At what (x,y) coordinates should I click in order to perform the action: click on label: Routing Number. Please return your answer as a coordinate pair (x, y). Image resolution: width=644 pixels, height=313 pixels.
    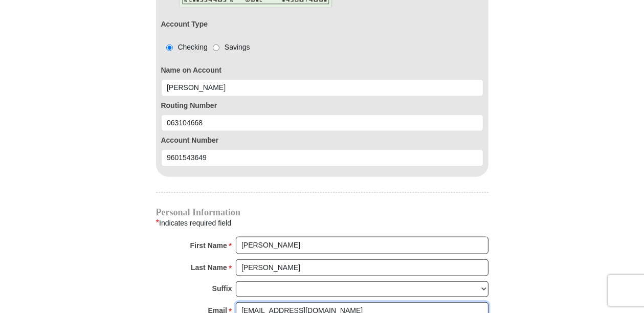
    Looking at the image, I should click on (323, 105).